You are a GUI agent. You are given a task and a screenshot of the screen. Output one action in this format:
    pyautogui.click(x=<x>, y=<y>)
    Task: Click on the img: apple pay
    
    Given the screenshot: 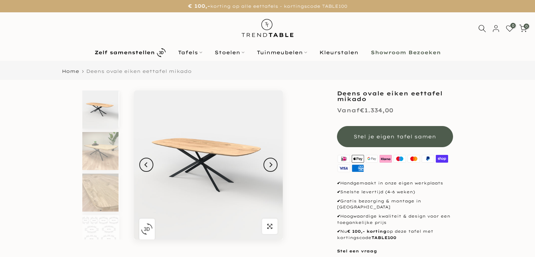 What is the action you would take?
    pyautogui.click(x=357, y=159)
    